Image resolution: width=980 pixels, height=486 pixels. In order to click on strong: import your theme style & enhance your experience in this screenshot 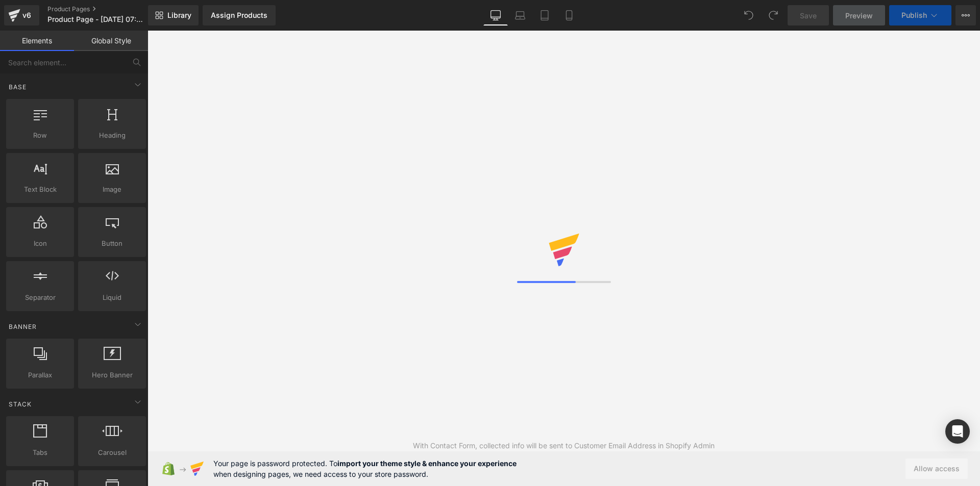, I will do `click(426, 463)`.